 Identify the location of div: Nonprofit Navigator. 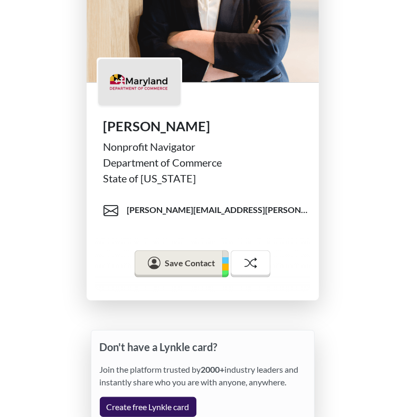
(203, 147).